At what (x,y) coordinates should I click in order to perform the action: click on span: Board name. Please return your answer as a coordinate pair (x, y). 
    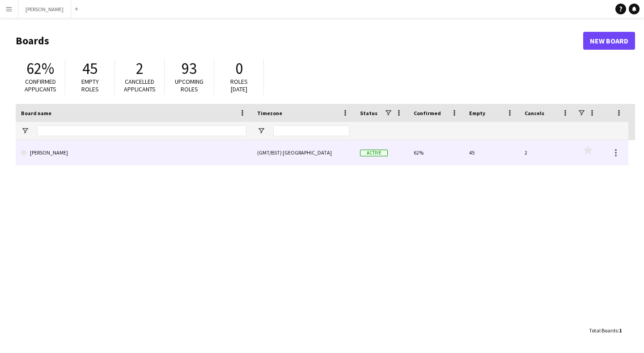
    Looking at the image, I should click on (36, 113).